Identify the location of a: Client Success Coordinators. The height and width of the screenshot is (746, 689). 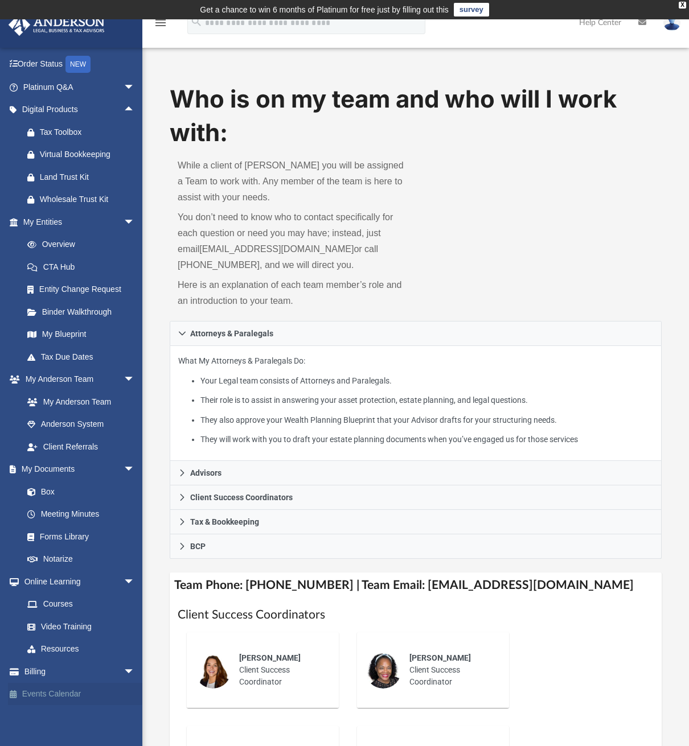
(416, 498).